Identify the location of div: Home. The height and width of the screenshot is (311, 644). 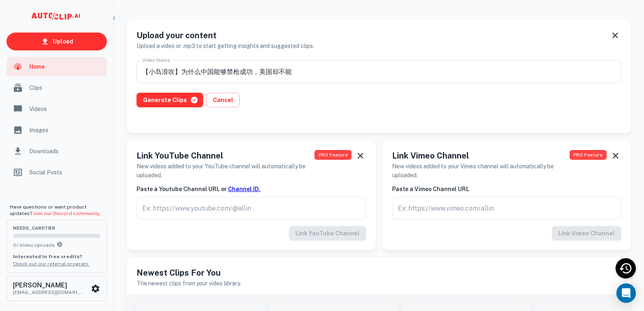
(56, 67).